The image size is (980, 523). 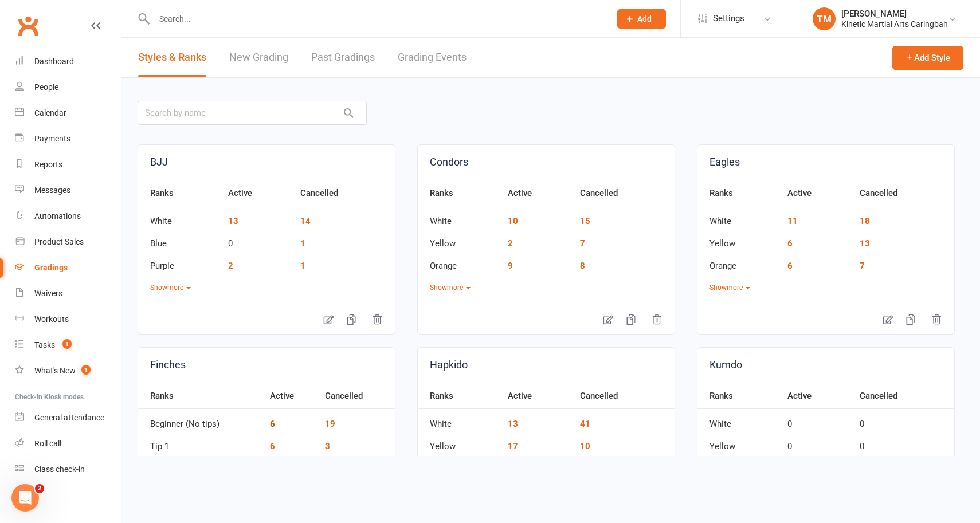 What do you see at coordinates (330, 424) in the screenshot?
I see `a: 19` at bounding box center [330, 424].